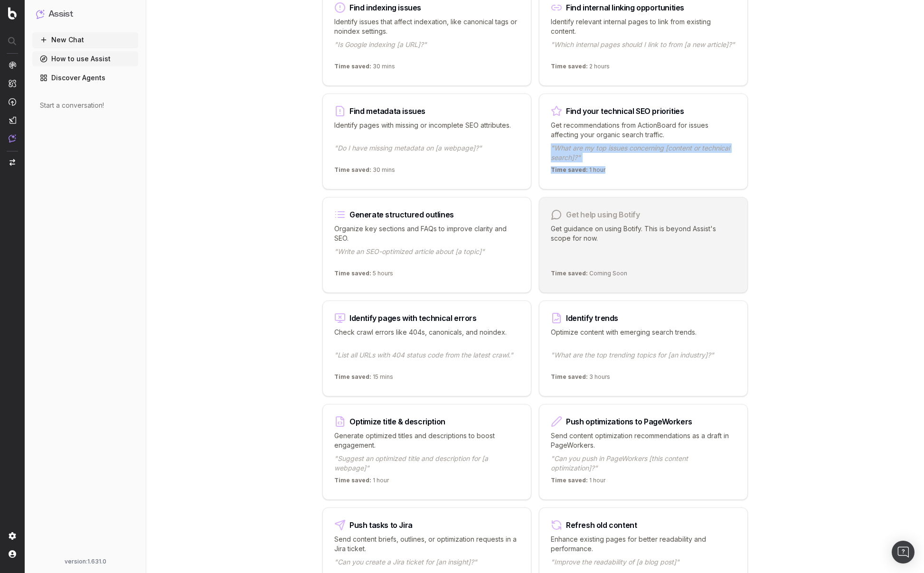  I want to click on p: Get guidance on using Botify. This is beyond Assist's scope for now., so click(644, 245).